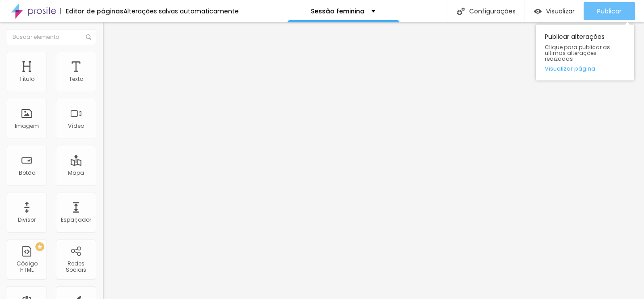 The image size is (644, 299). What do you see at coordinates (76, 267) in the screenshot?
I see `div: Redes Sociais` at bounding box center [76, 267].